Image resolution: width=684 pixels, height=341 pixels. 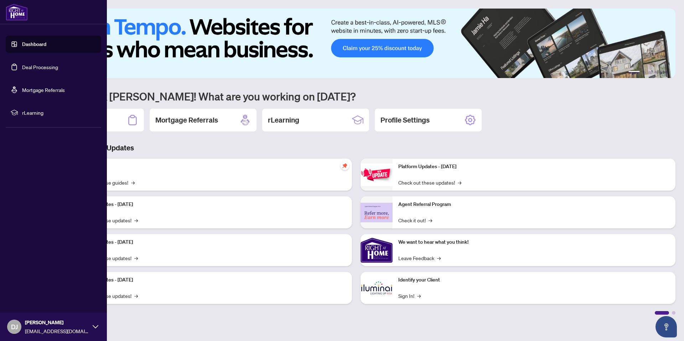 What do you see at coordinates (650, 72) in the screenshot?
I see `button: 3` at bounding box center [650, 72].